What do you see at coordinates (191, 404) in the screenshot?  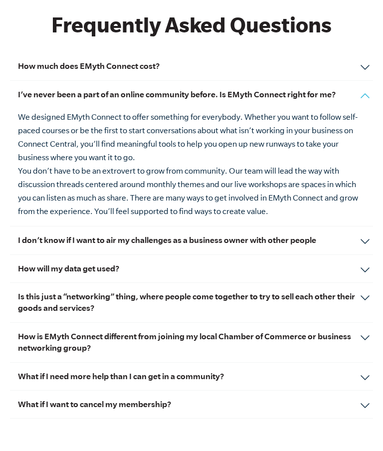 I see `h3: What if I want to cancel my membership?` at bounding box center [191, 404].